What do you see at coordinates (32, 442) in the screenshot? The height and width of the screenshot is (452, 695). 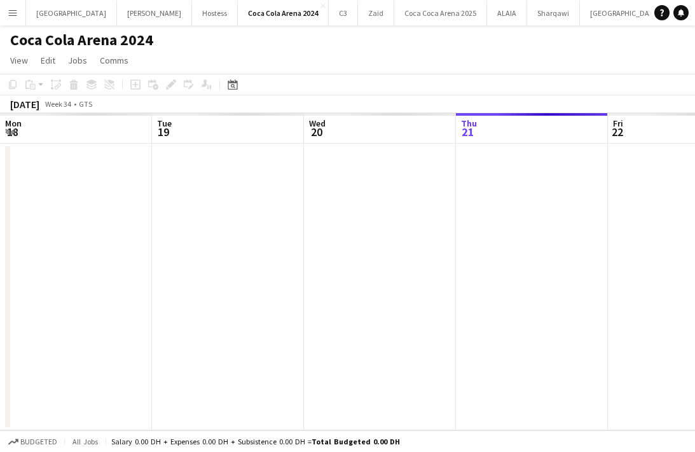 I see `button: Budgeted` at bounding box center [32, 442].